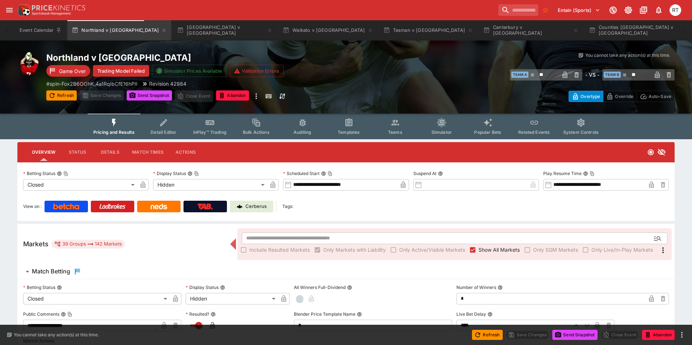  Describe the element at coordinates (563, 173) in the screenshot. I see `p: Play Resume Time` at that location.